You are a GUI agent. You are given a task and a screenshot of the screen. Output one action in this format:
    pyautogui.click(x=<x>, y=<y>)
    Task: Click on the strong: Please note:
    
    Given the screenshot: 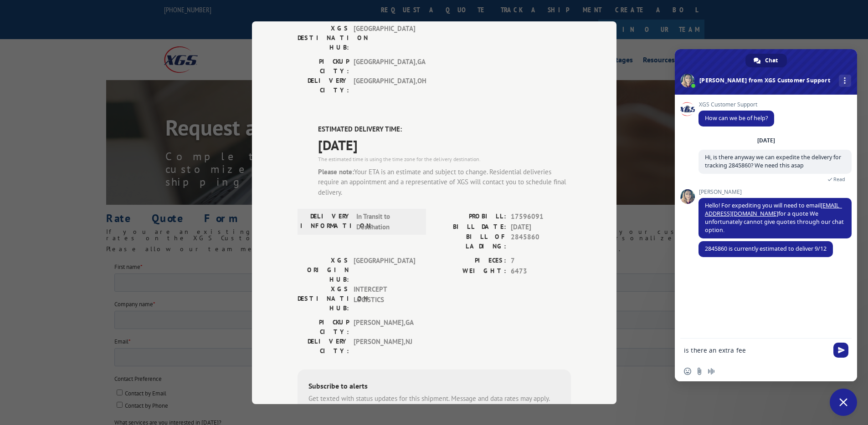 What is the action you would take?
    pyautogui.click(x=335, y=171)
    